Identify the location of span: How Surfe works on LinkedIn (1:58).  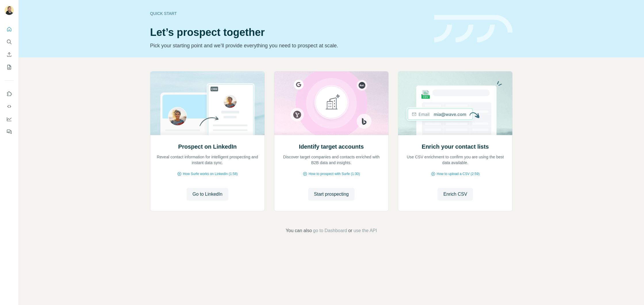
(210, 174).